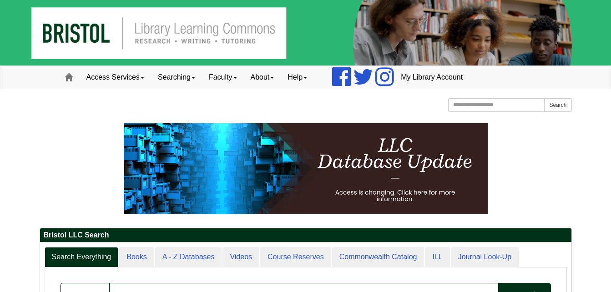 The height and width of the screenshot is (292, 611). I want to click on a: Videos, so click(240, 257).